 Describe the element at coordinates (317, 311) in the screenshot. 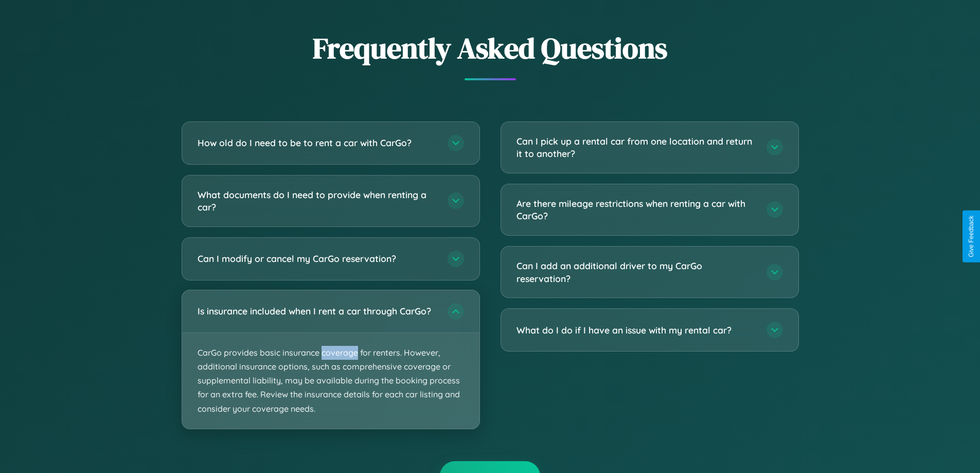

I see `h3: Is insurance included when I rent a car through CarGo?` at that location.